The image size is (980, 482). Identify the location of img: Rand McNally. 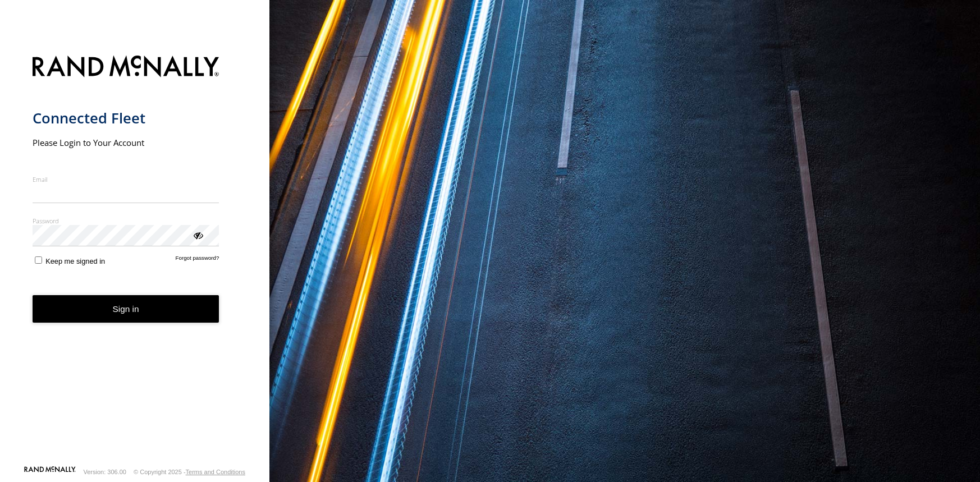
(126, 67).